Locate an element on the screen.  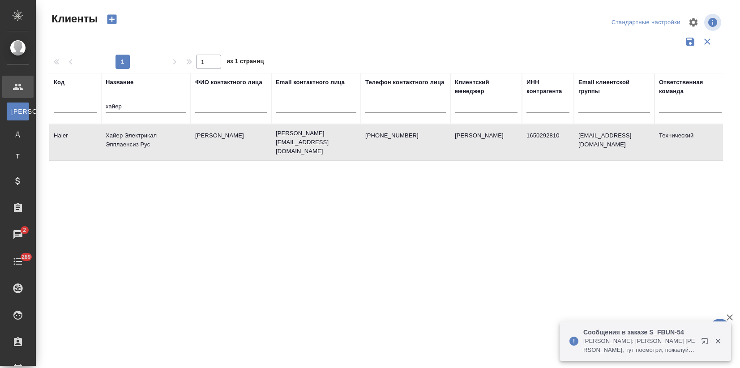
a: 289 is located at coordinates (18, 262).